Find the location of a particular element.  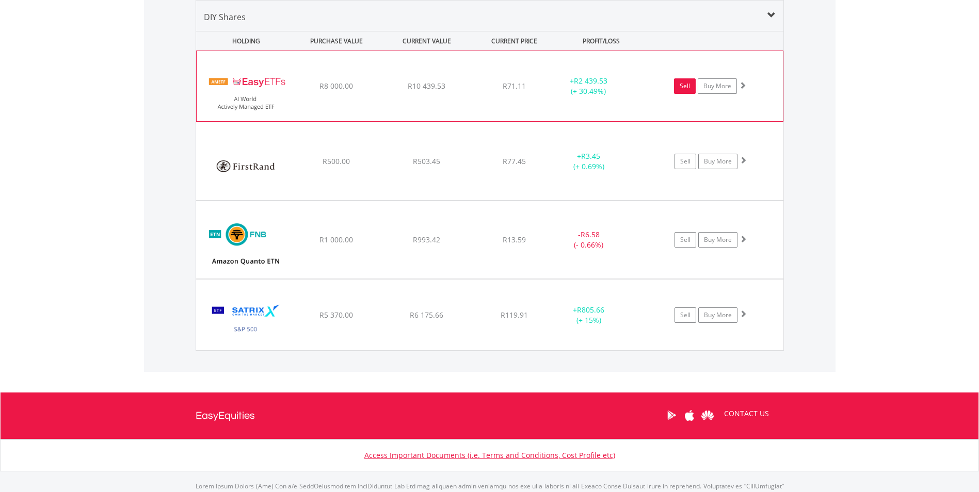

span: R1 000.00 is located at coordinates (336, 239).